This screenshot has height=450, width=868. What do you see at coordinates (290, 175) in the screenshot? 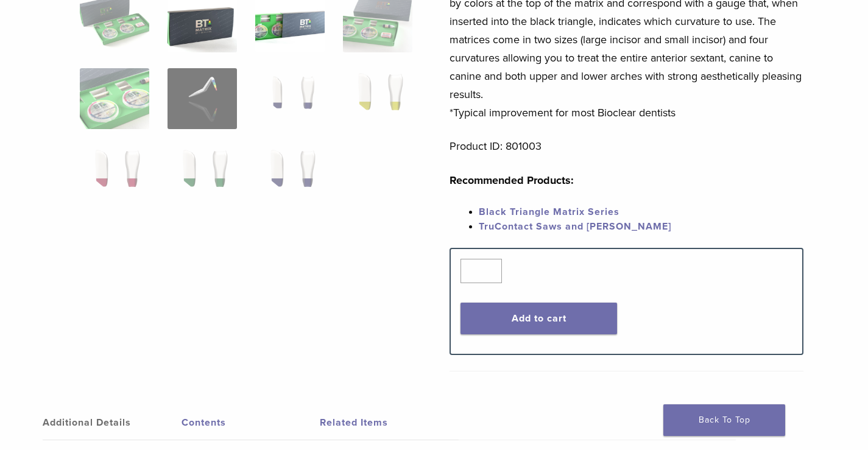
I see `img: Black Triangle (BT) Kit - Image 11` at bounding box center [290, 175].